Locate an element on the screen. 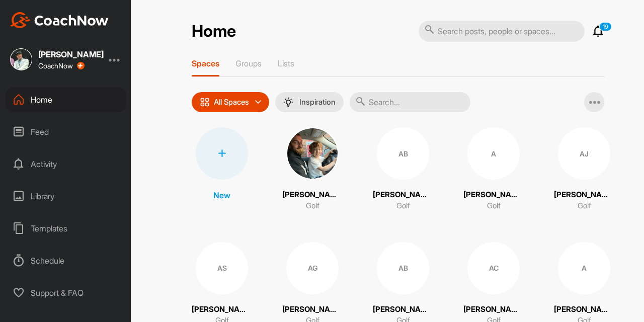 This screenshot has width=644, height=322. p: 19 is located at coordinates (605, 27).